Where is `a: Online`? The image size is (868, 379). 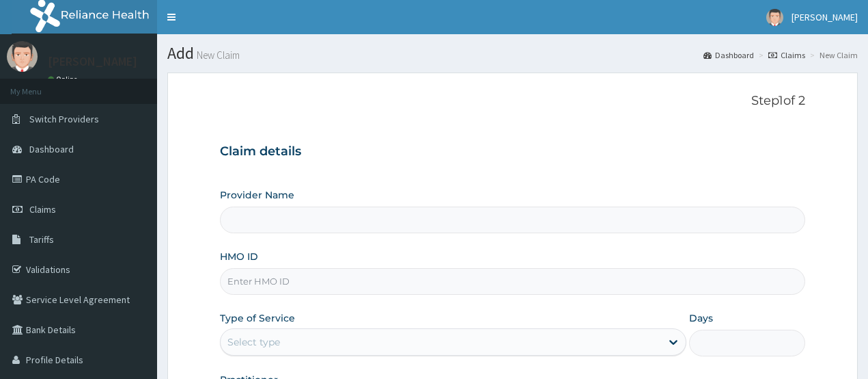
a: Online is located at coordinates (64, 79).